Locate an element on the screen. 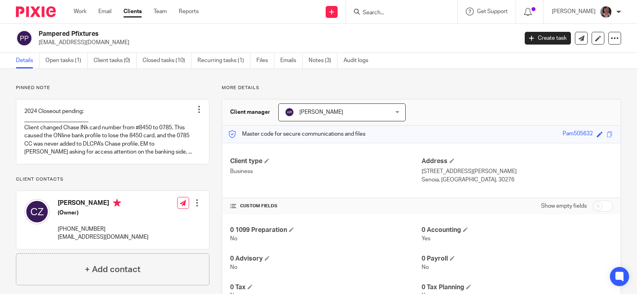 The image size is (637, 294). h4: CUSTOM FIELDS is located at coordinates (326, 206).